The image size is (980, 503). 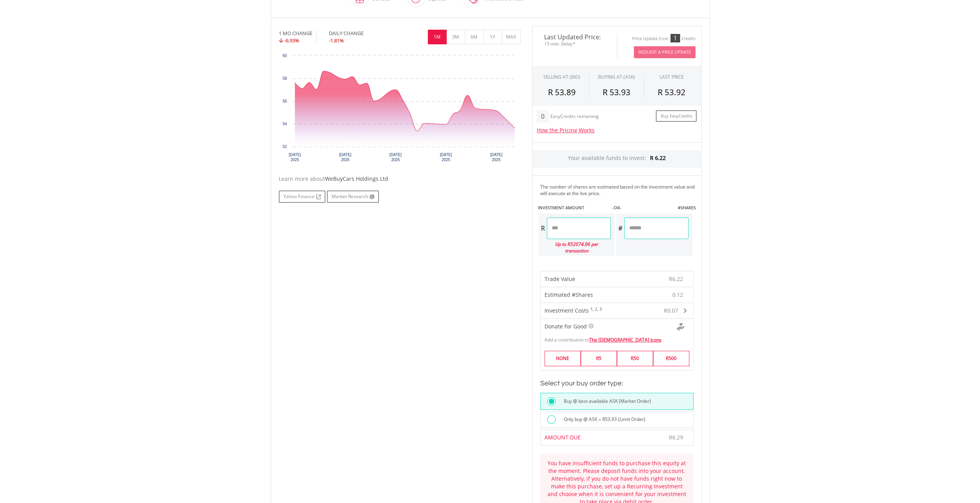 What do you see at coordinates (671, 310) in the screenshot?
I see `span: R0.07` at bounding box center [671, 310].